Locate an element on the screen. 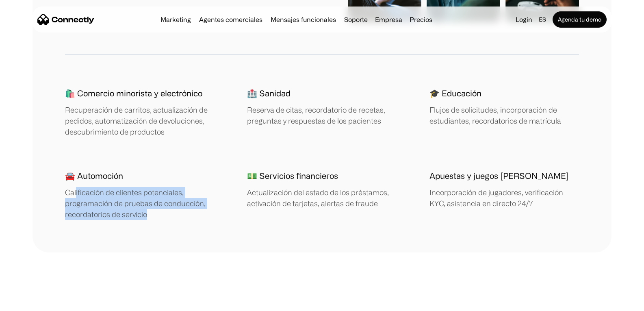 This screenshot has width=644, height=311. a: Login is located at coordinates (524, 20).